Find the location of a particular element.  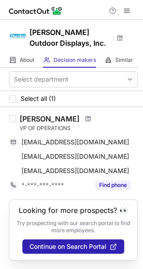

span: Select all (1) is located at coordinates (38, 99).